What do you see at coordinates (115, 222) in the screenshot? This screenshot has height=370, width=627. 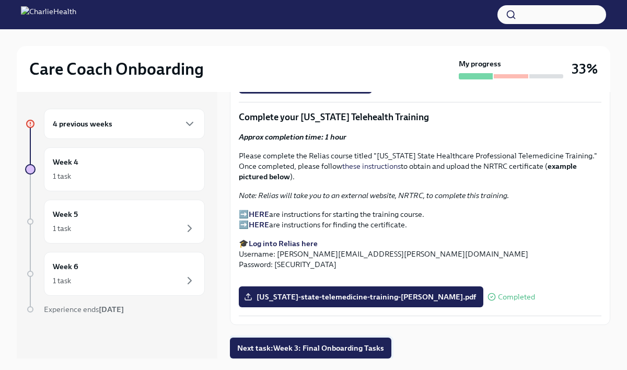 I see `a: Week 51 task` at bounding box center [115, 222].